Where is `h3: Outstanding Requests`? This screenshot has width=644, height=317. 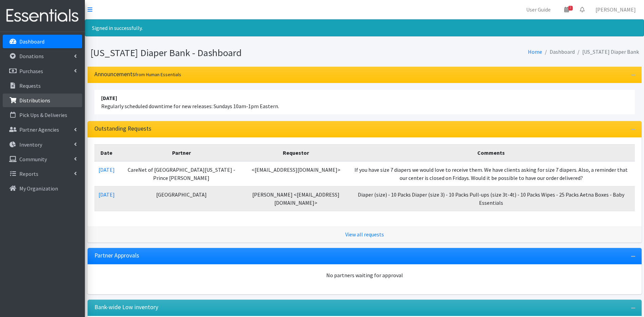 h3: Outstanding Requests is located at coordinates (123, 129).